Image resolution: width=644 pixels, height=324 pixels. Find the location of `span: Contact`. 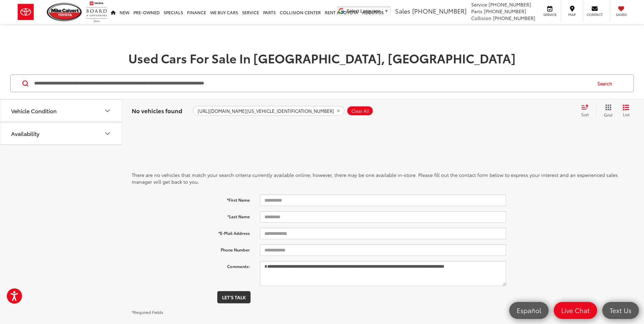

span: Contact is located at coordinates (595, 15).